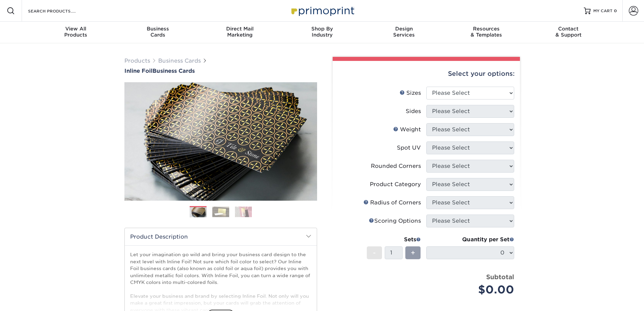  I want to click on a: Inline FoilBusiness Cards, so click(221, 71).